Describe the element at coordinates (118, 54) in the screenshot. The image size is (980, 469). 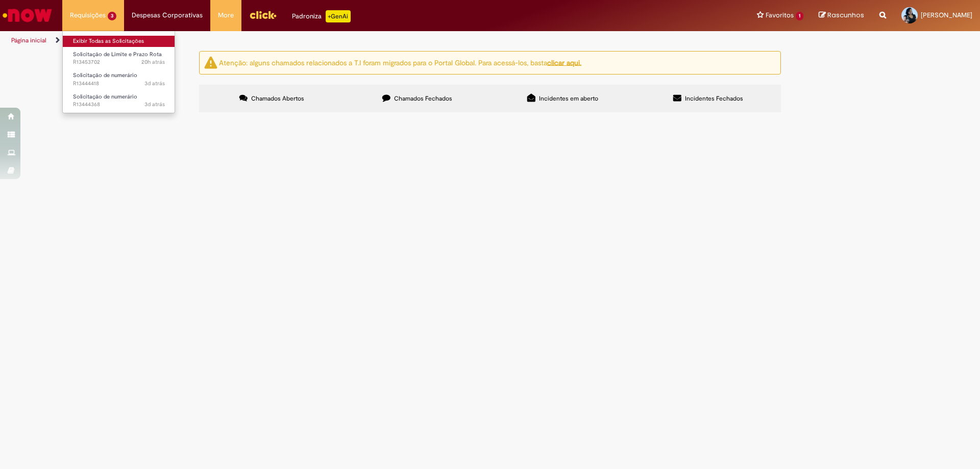
I see `span: Solicitação de Limite e Prazo Rota` at that location.